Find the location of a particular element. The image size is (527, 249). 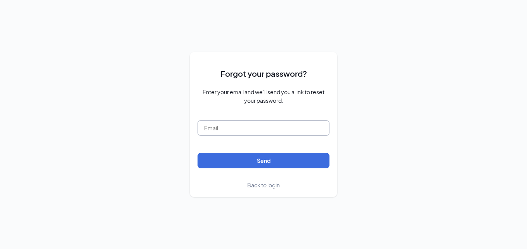

span: Forgot your password? is located at coordinates (264, 73).